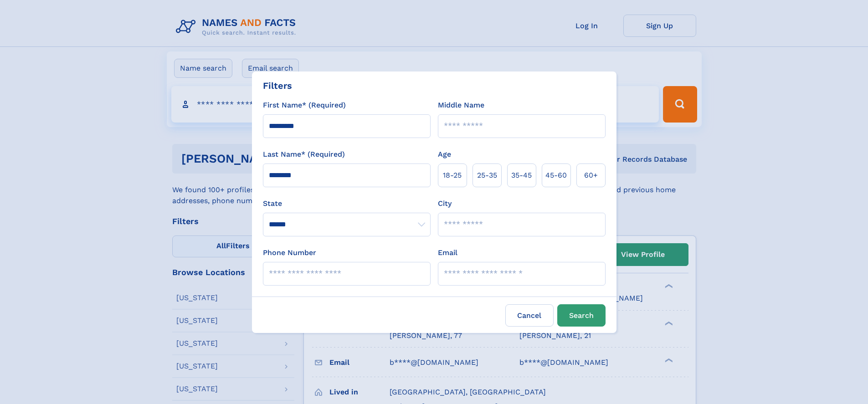  What do you see at coordinates (581, 315) in the screenshot?
I see `button: Search` at bounding box center [581, 315].